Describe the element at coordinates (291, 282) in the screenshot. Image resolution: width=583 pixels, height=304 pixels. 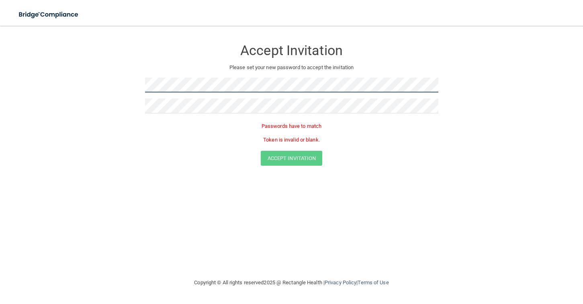
I see `div: Copyright © All rights reserved 2025 @ Rectangle Health | |` at that location.